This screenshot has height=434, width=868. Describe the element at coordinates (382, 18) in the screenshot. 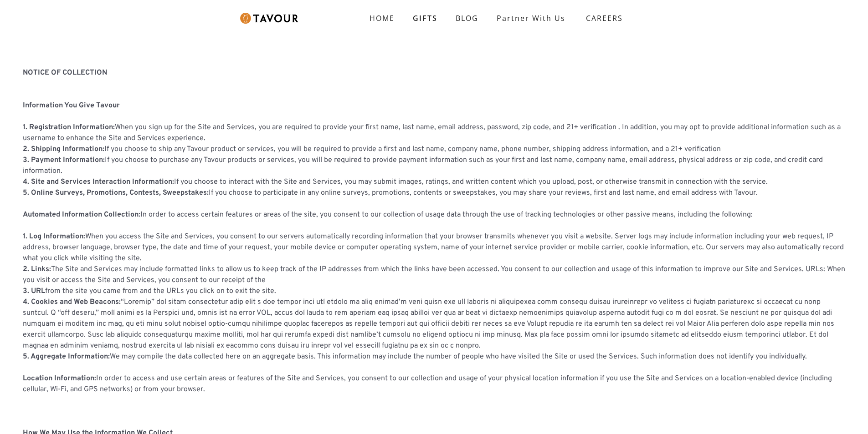

I see `strong: HOME` at that location.